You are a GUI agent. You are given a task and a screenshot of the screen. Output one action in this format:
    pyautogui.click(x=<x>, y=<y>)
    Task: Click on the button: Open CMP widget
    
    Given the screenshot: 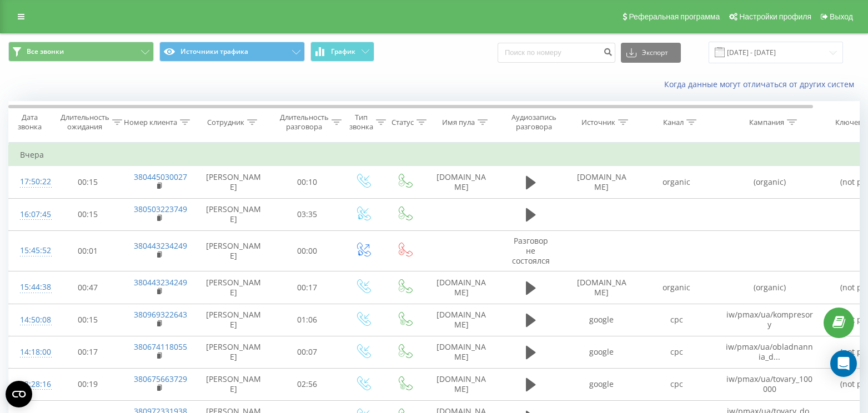 What is the action you would take?
    pyautogui.click(x=19, y=394)
    